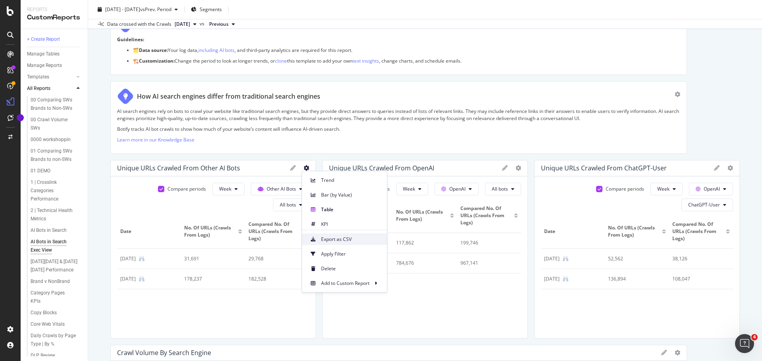 The height and width of the screenshot is (361, 762). What do you see at coordinates (56, 325) in the screenshot?
I see `a: Core Web Vitals` at bounding box center [56, 325].